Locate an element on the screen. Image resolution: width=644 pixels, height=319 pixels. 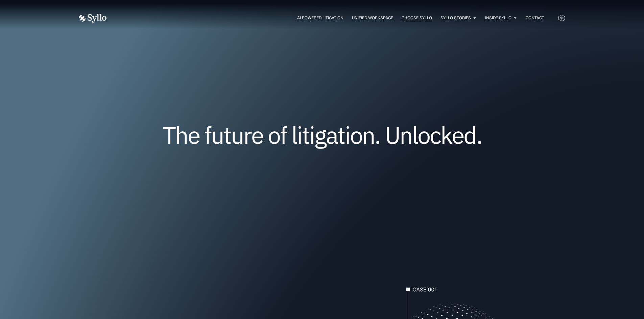
span: Choose Syllo is located at coordinates (417, 18).